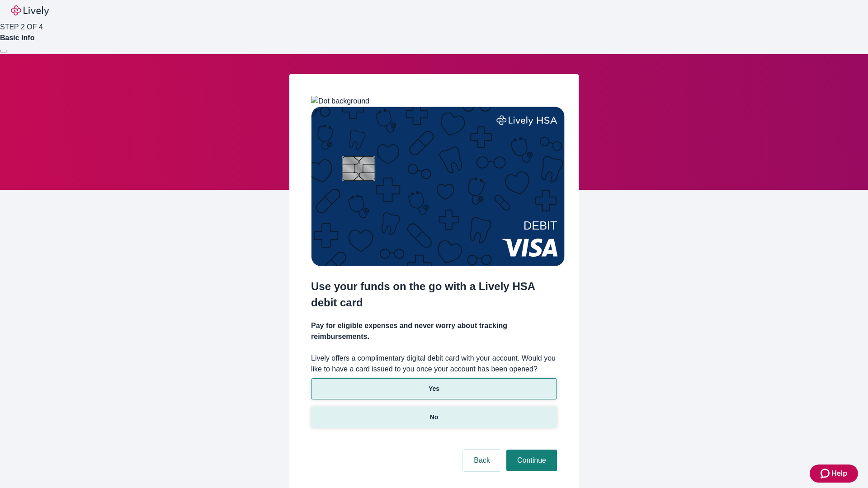  I want to click on span: Help, so click(839, 474).